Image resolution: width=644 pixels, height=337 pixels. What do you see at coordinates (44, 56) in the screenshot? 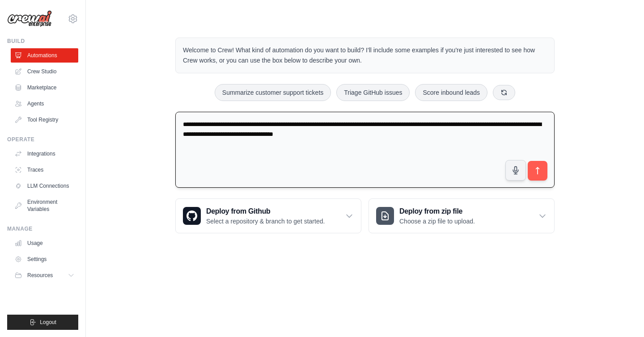
I see `a: Automations` at bounding box center [44, 56].